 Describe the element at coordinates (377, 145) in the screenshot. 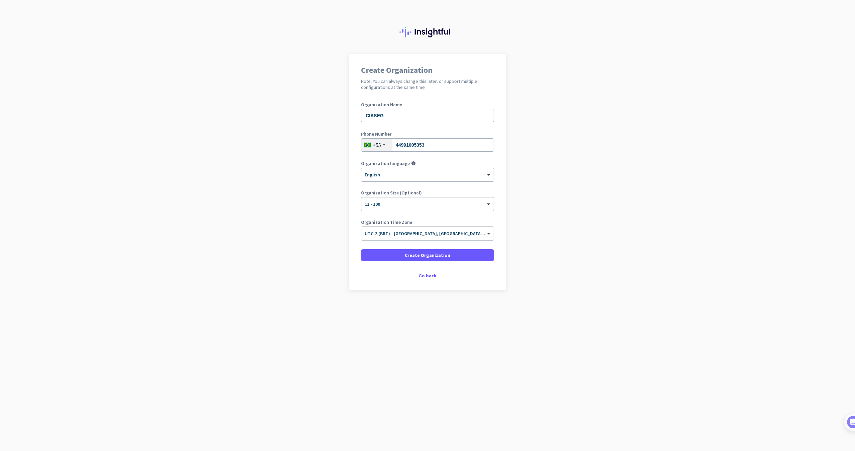

I see `div: +55` at that location.